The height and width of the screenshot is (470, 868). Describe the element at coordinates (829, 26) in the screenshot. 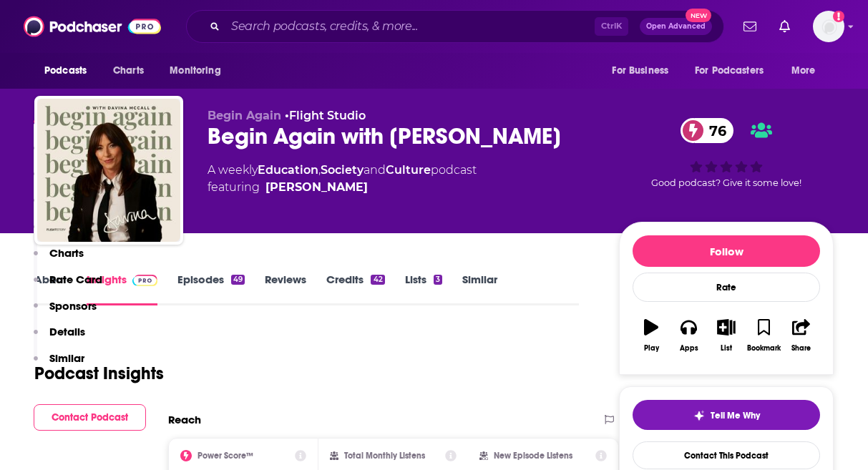

I see `img: User Profile` at that location.